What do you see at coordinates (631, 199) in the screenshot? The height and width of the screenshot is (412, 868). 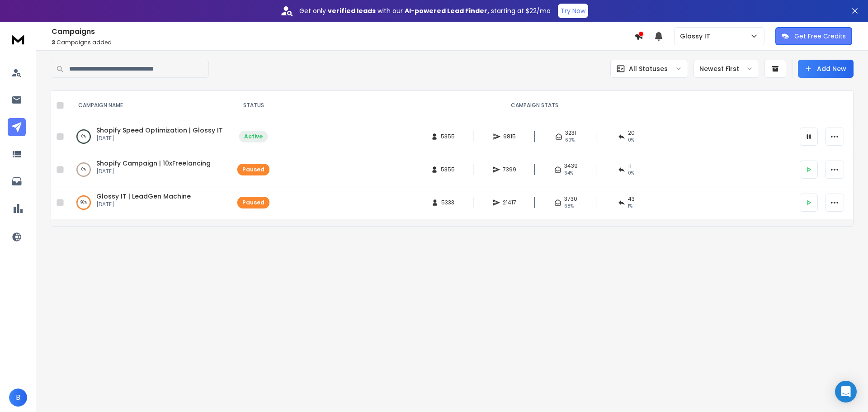 I see `span: 43` at bounding box center [631, 199].